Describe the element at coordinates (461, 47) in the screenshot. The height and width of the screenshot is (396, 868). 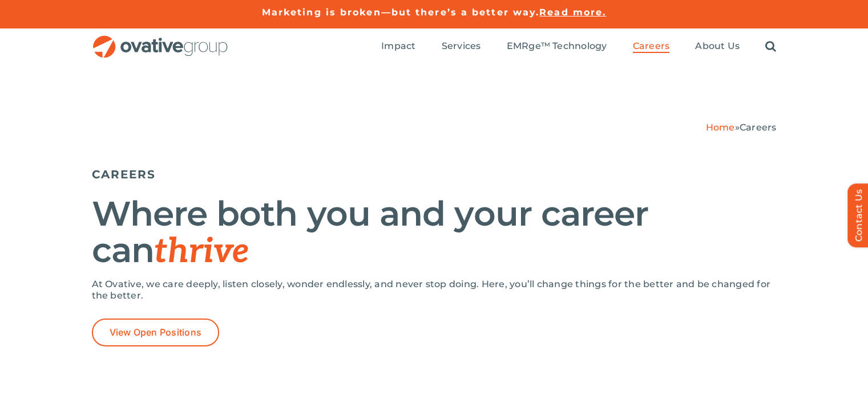
I see `a: Services` at that location.